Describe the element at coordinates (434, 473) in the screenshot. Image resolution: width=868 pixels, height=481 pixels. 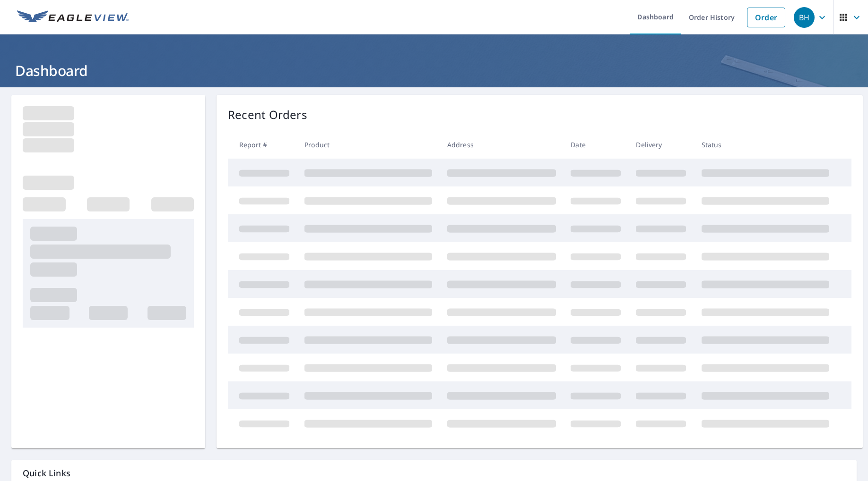
I see `p: Quick Links` at that location.